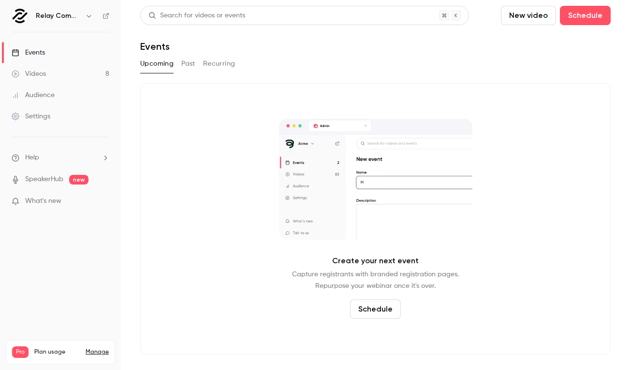 Image resolution: width=630 pixels, height=370 pixels. Describe the element at coordinates (57, 352) in the screenshot. I see `span: Plan usage` at that location.